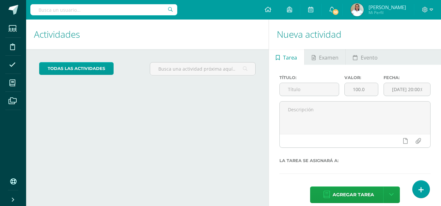 The height and width of the screenshot is (206, 441). What do you see at coordinates (290, 58) in the screenshot?
I see `span: Tarea` at bounding box center [290, 58].